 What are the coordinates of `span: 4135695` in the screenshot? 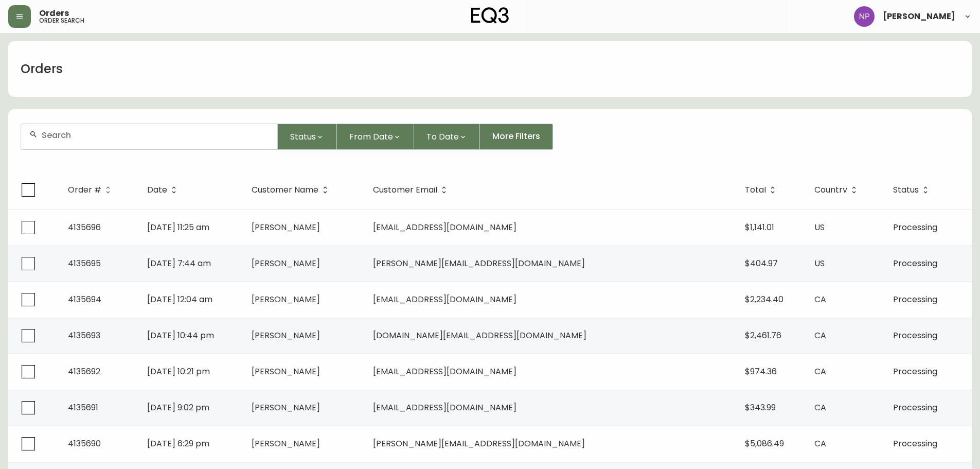 It's located at (84, 263).